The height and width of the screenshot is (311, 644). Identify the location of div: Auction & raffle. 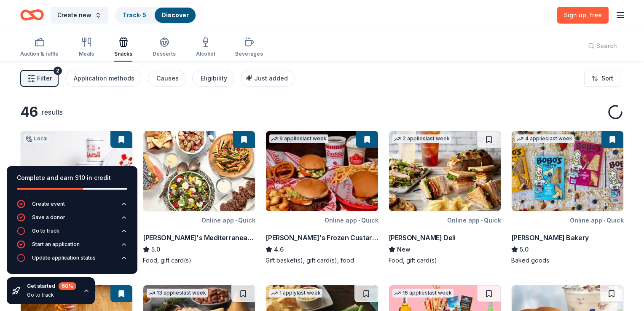
(39, 54).